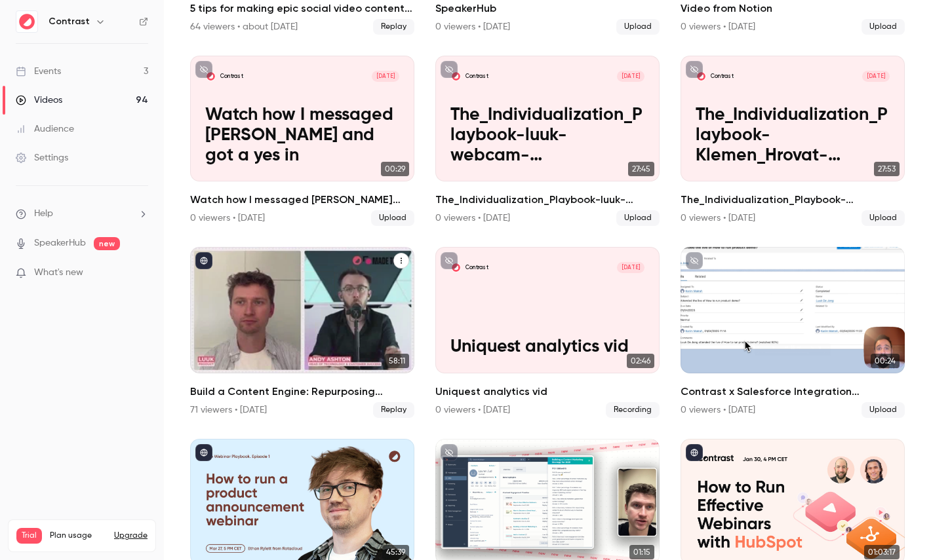 The image size is (931, 560). I want to click on span: 02:46, so click(641, 361).